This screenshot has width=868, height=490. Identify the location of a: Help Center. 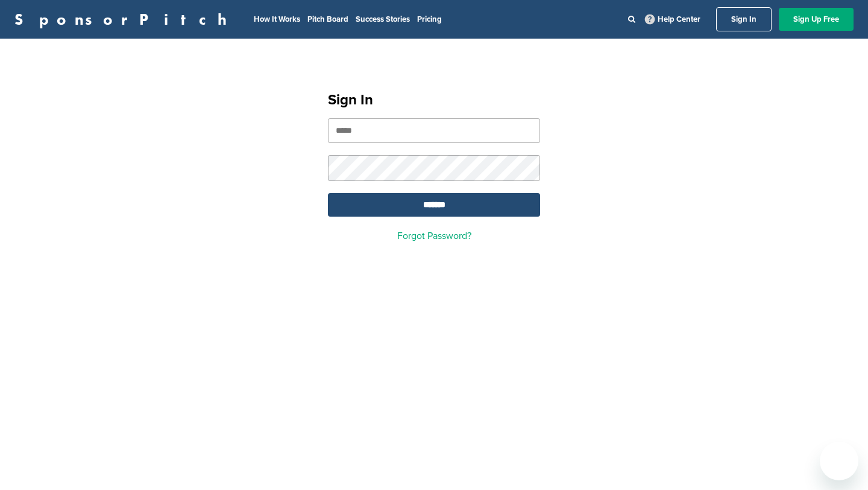
(673, 19).